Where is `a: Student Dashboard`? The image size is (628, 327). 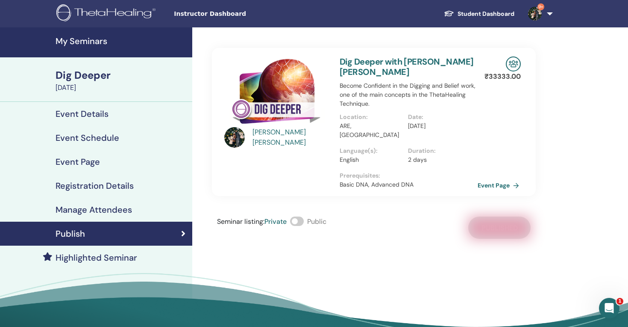 a: Student Dashboard is located at coordinates (479, 14).